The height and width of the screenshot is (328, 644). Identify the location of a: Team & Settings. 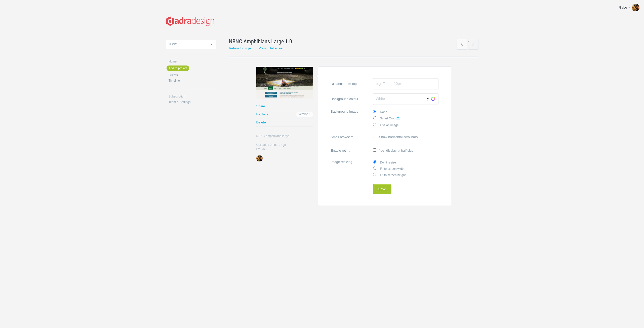
(192, 102).